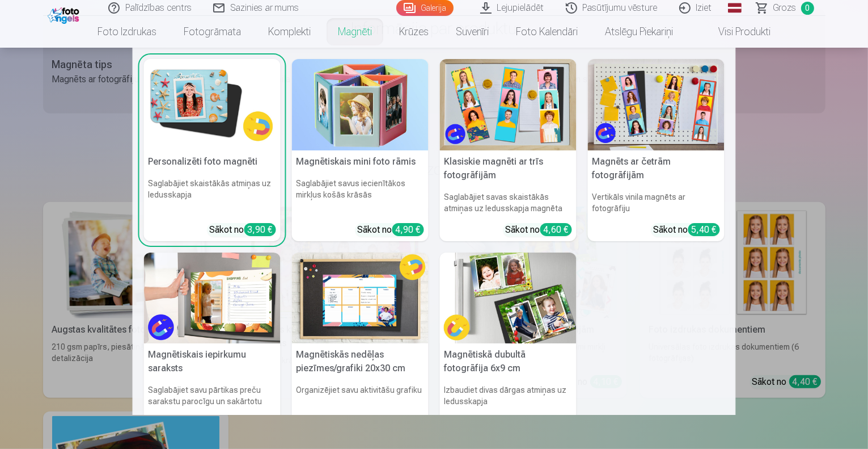 The width and height of the screenshot is (868, 449). Describe the element at coordinates (508, 343) in the screenshot. I see `a: Magnētiskā dubultā fotogrāfija 6x9 cmMagnētiskā dubultā fotogrāfija 6x9 cmIzbaudiet divas dārgas ...` at that location.